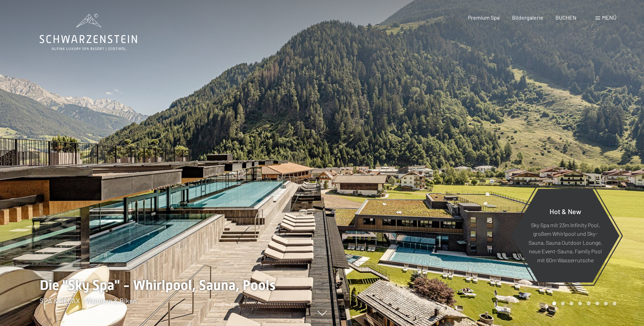 This screenshot has height=326, width=644. What do you see at coordinates (597, 303) in the screenshot?
I see `div: Carousel Page 6` at bounding box center [597, 303].